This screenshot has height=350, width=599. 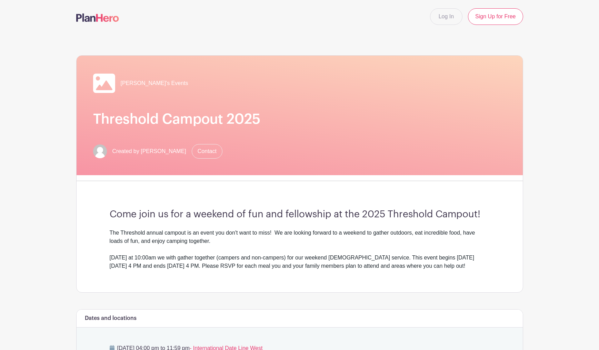 I want to click on div: The Threshold annual campout is an event you don't want to miss! We are looking forward to a week..., so click(x=300, y=241).